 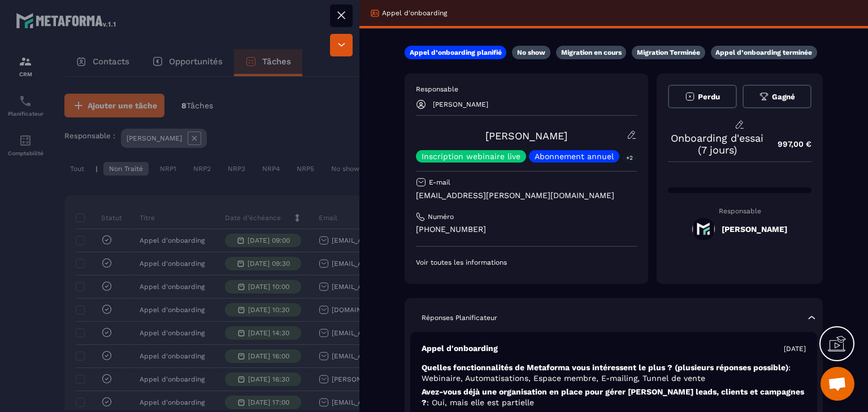 I want to click on button: Gagné, so click(x=777, y=97).